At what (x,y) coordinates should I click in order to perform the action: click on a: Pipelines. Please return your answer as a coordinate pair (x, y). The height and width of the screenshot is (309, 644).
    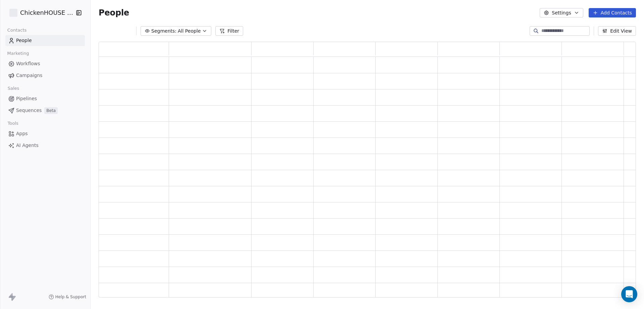
    Looking at the image, I should click on (45, 99).